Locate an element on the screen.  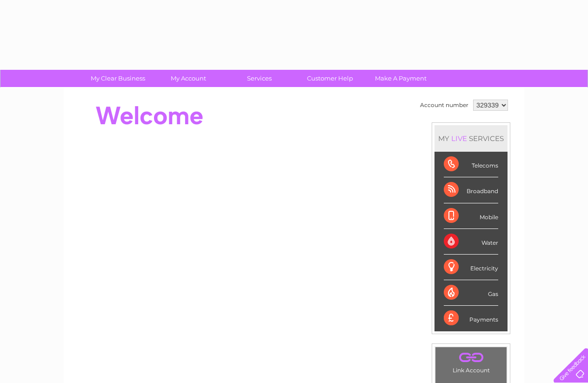
div: Broadband is located at coordinates (471, 190).